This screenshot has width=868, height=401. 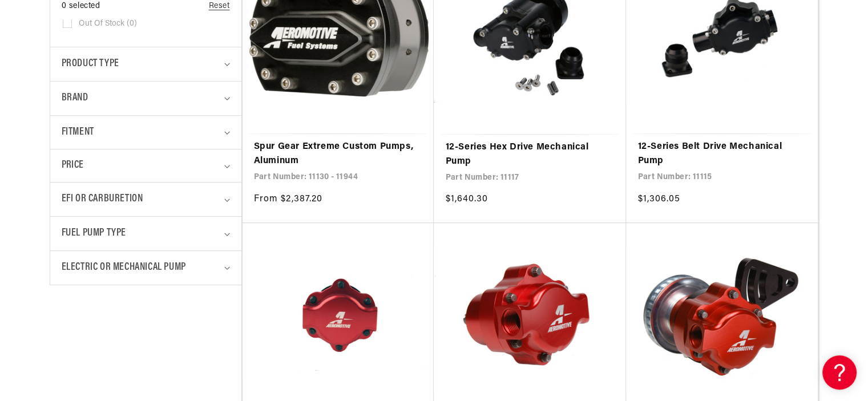 I want to click on span: EFI or Carburetion, so click(x=102, y=200).